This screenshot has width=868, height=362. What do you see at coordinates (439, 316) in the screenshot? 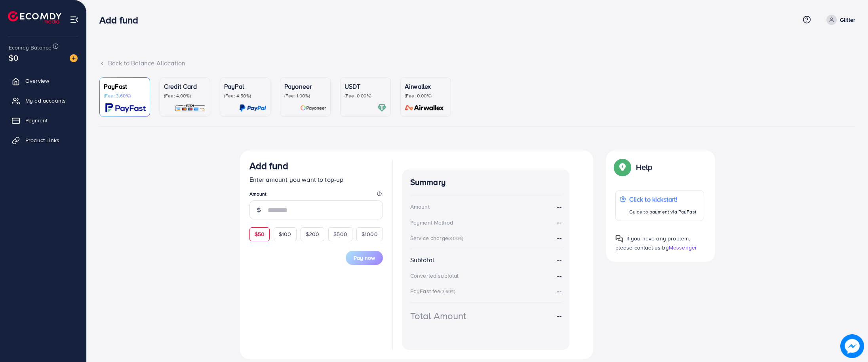
I see `div: Total Amount` at bounding box center [439, 316].